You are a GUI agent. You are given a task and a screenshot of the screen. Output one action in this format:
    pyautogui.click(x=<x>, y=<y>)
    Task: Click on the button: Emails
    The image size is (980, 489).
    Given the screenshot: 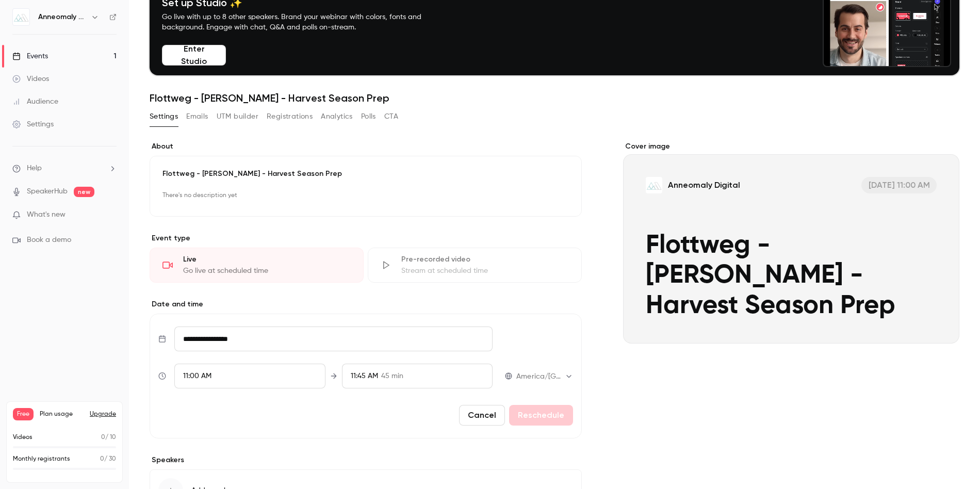 What is the action you would take?
    pyautogui.click(x=197, y=116)
    